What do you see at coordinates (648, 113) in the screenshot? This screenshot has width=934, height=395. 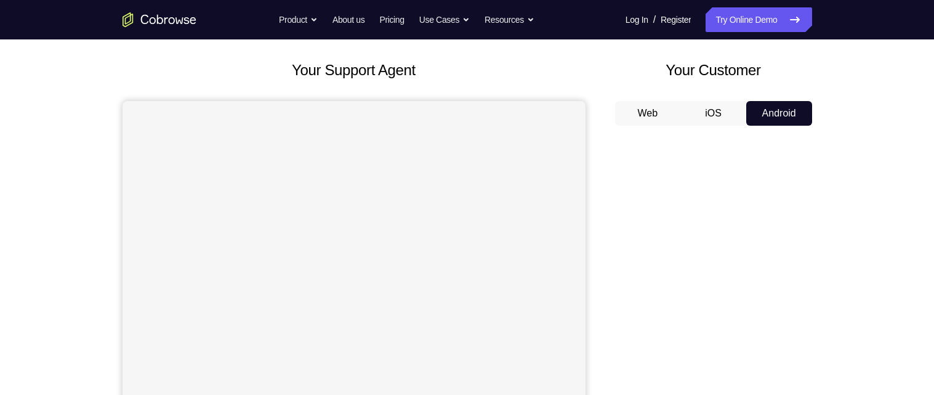 I see `button: Web` at bounding box center [648, 113].